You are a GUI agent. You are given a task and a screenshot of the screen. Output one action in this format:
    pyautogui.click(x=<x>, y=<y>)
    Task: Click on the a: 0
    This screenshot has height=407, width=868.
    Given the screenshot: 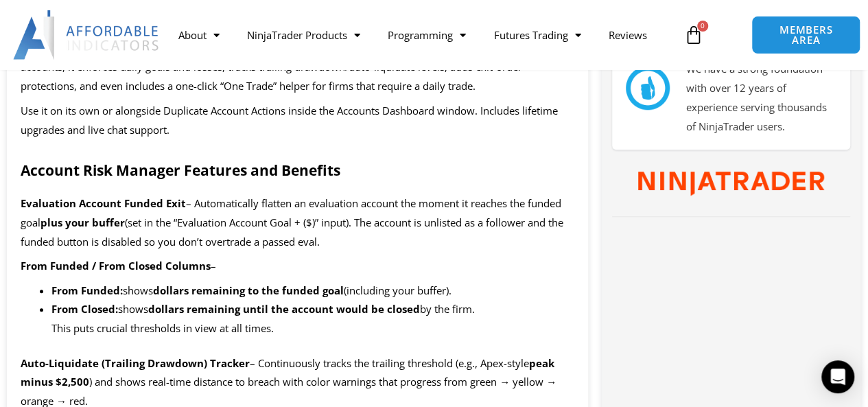 What is the action you would take?
    pyautogui.click(x=694, y=35)
    